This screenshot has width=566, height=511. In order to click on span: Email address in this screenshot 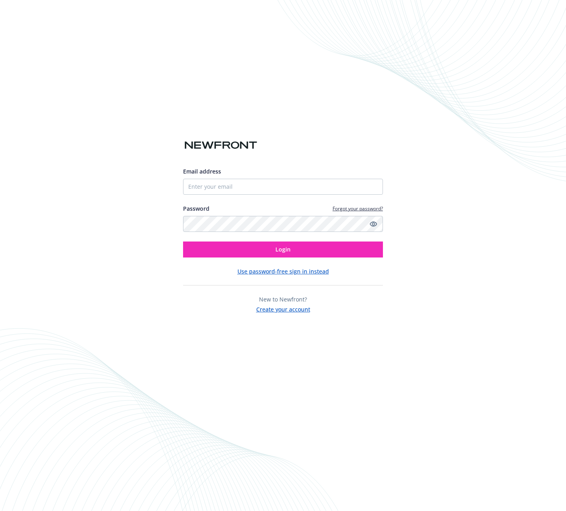, I will do `click(202, 171)`.